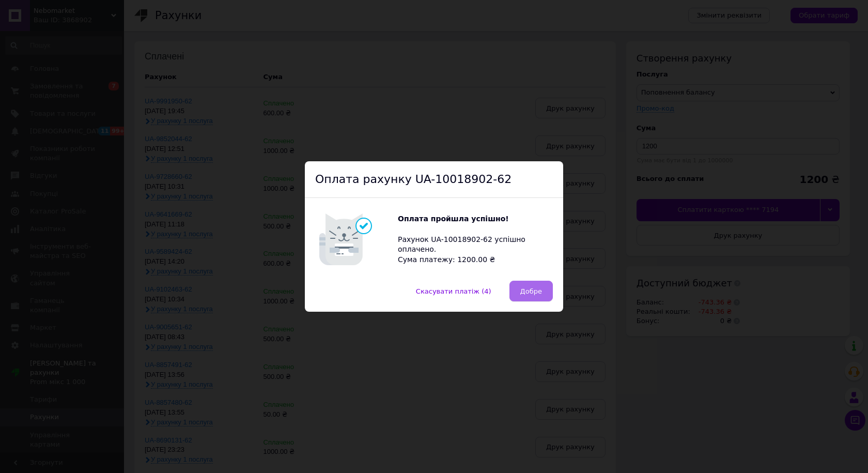 The width and height of the screenshot is (868, 473). What do you see at coordinates (453, 219) in the screenshot?
I see `b: Оплата пройшла успішно!` at bounding box center [453, 219].